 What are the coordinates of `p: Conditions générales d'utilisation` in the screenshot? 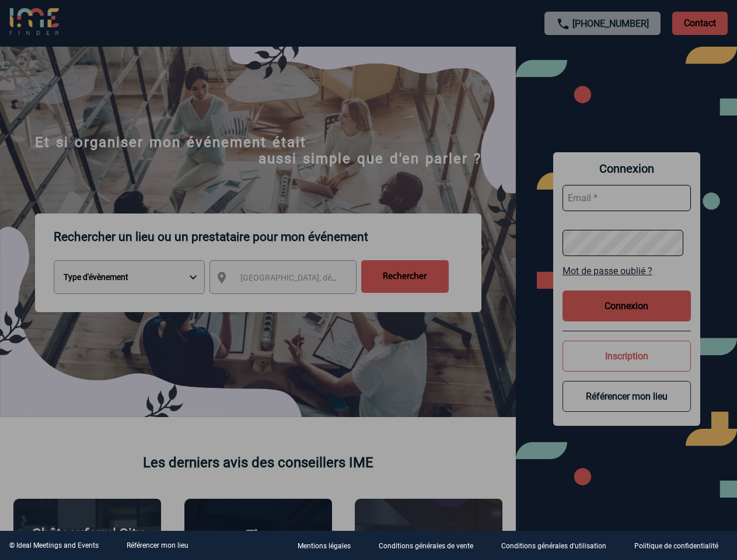 It's located at (554, 547).